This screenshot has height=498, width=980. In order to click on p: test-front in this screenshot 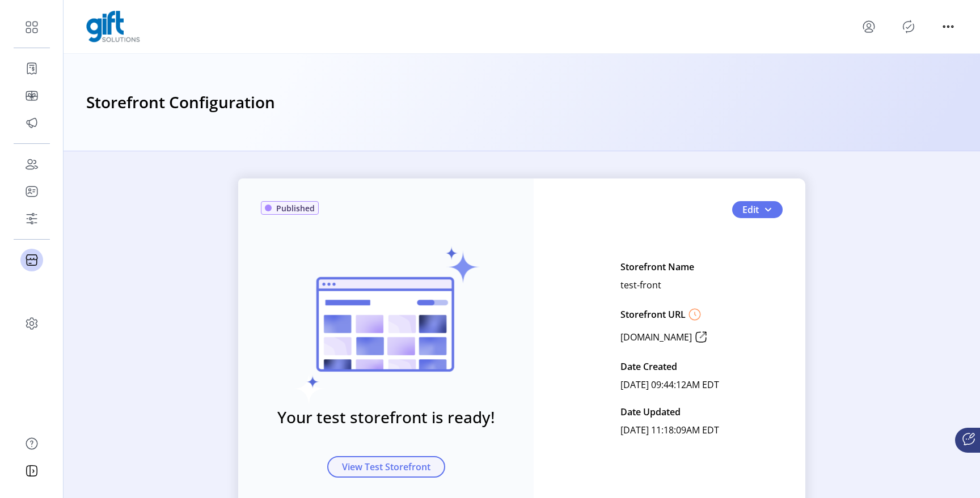, I will do `click(640, 285)`.